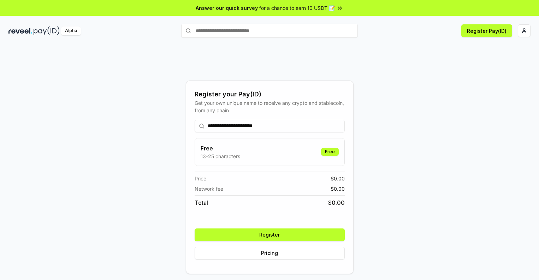 The width and height of the screenshot is (539, 280). Describe the element at coordinates (200, 178) in the screenshot. I see `span: Price` at that location.